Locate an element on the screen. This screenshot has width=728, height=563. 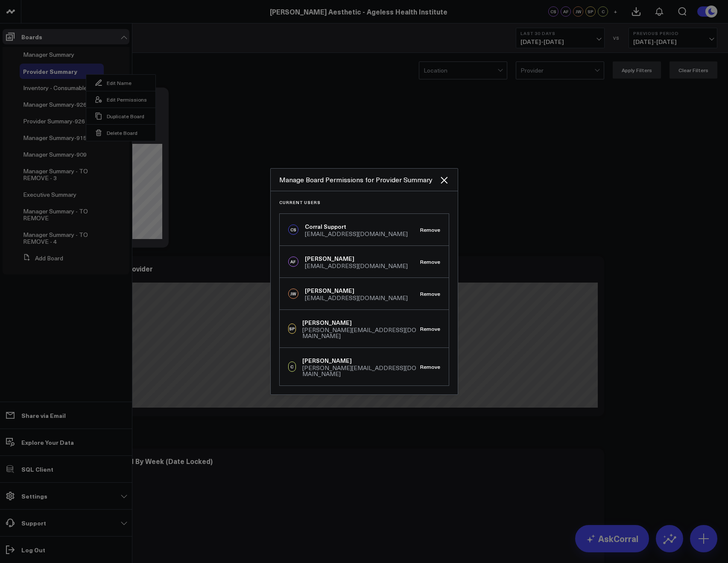
div: C is located at coordinates (292, 366).